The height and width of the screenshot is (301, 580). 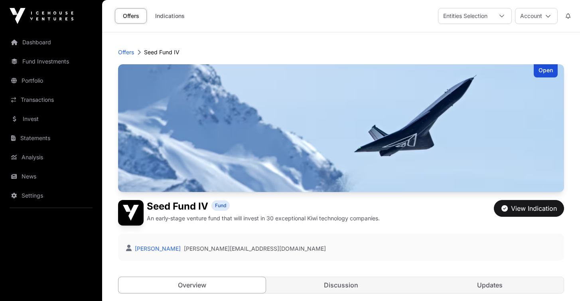 What do you see at coordinates (178, 206) in the screenshot?
I see `h1: Seed Fund IV` at bounding box center [178, 206].